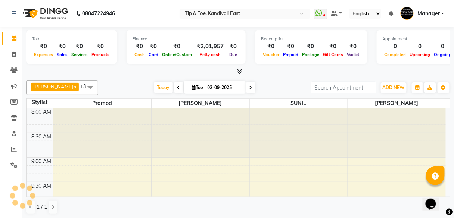 The height and width of the screenshot is (218, 454). I want to click on span: Card, so click(153, 55).